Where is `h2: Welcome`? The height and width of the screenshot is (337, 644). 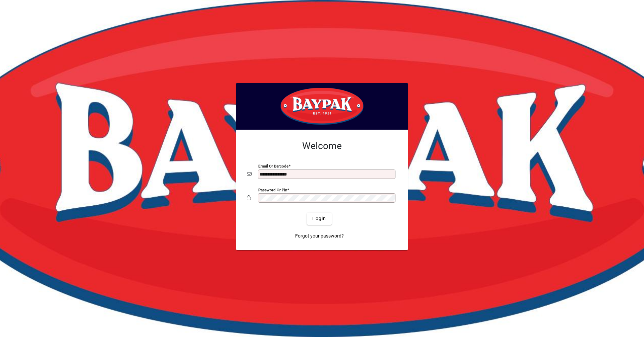 h2: Welcome is located at coordinates (322, 146).